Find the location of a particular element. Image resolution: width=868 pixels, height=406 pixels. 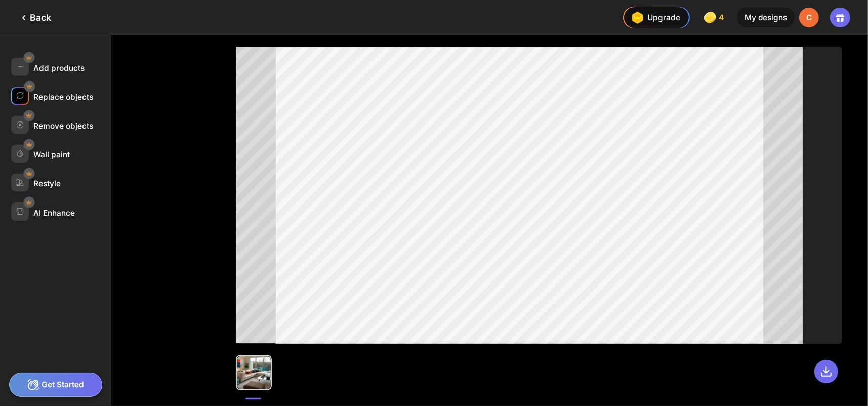

div: AI Enhance is located at coordinates (54, 212).